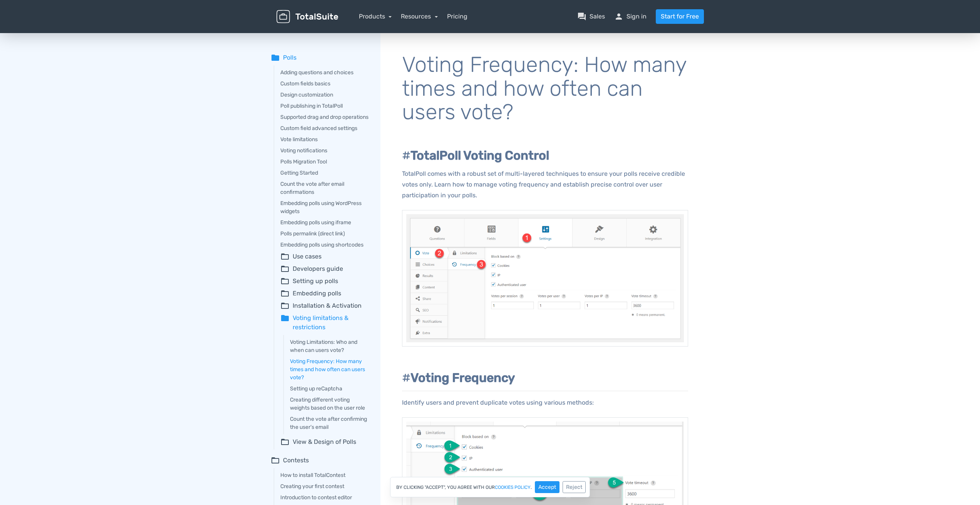 The width and height of the screenshot is (980, 505). Describe the element at coordinates (325, 188) in the screenshot. I see `a: Count the vote after email confirmations` at that location.